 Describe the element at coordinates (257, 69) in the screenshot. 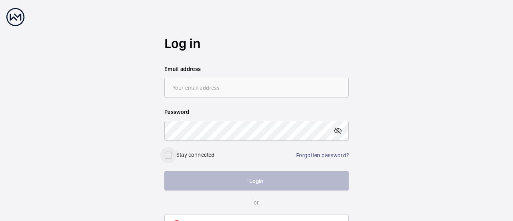

I see `label: Email address` at that location.